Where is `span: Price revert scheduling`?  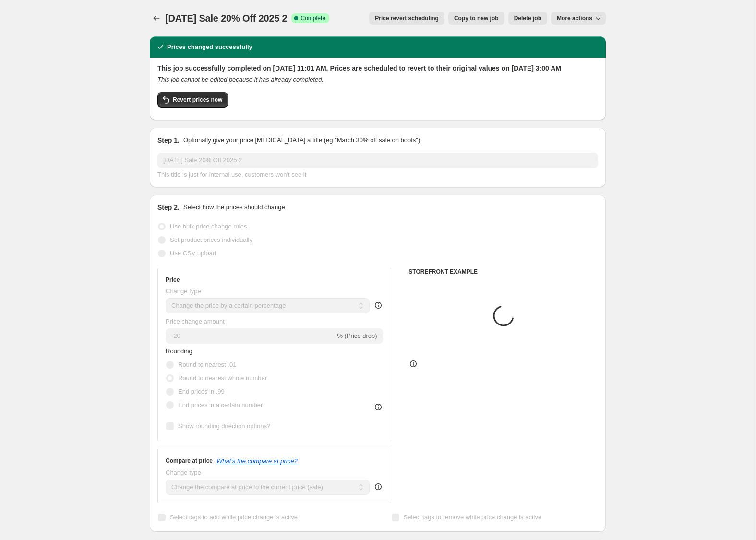
span: Price revert scheduling is located at coordinates (406, 18).